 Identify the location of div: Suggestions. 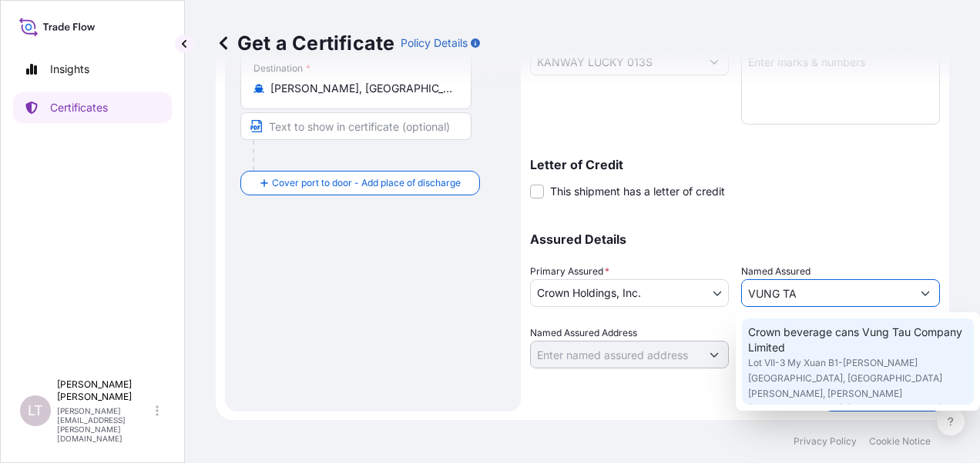
(858, 371).